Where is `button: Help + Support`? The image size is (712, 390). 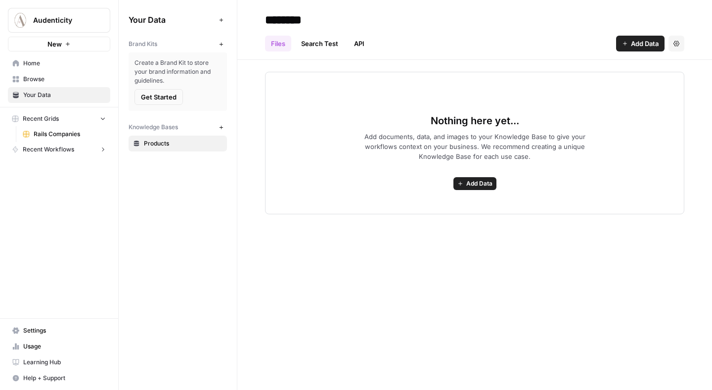
button: Help + Support is located at coordinates (59, 378).